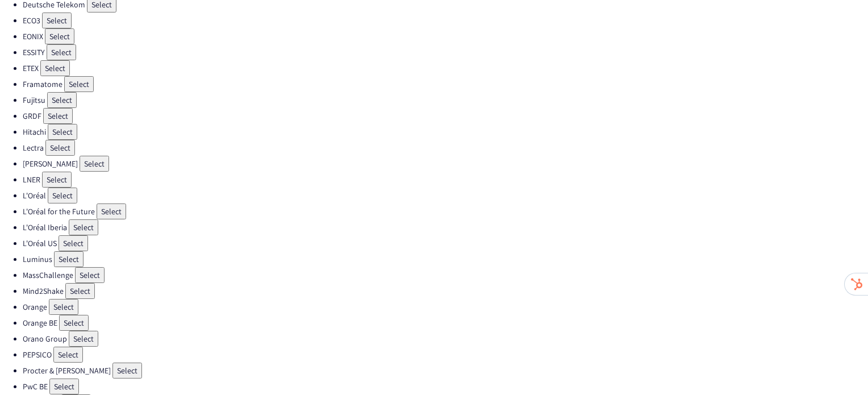  What do you see at coordinates (446, 147) in the screenshot?
I see `li: Lectra` at bounding box center [446, 147].